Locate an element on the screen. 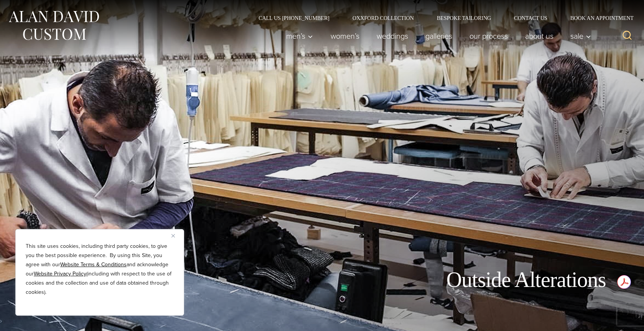 The image size is (644, 331). u: Website Privacy Policy is located at coordinates (60, 274).